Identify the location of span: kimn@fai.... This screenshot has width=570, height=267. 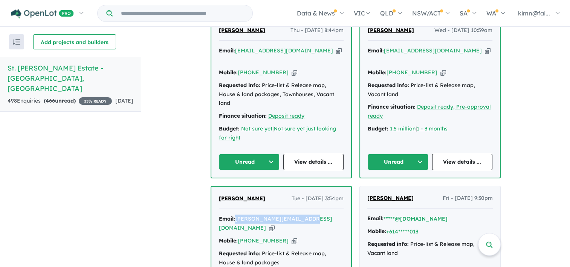
(534, 13).